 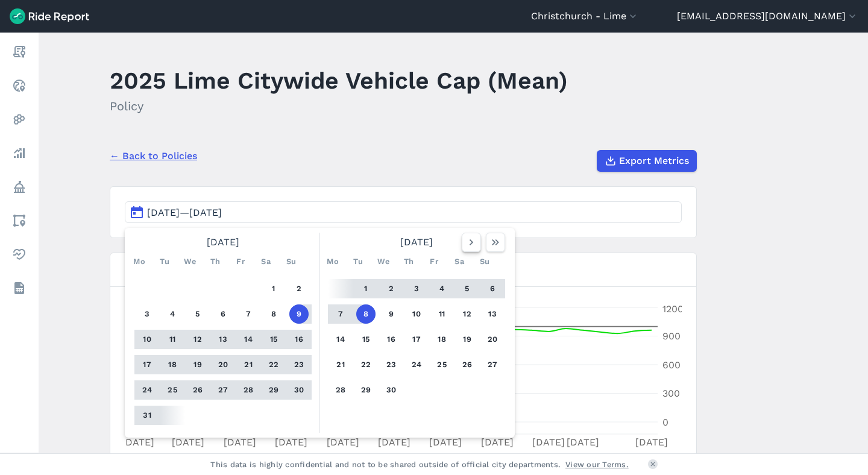 I want to click on tspan: 0, so click(x=666, y=422).